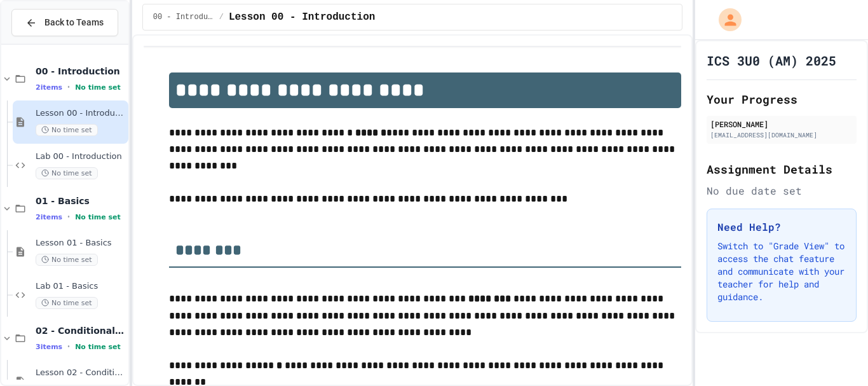 The height and width of the screenshot is (386, 868). What do you see at coordinates (771, 60) in the screenshot?
I see `h1: ICS 3U0 (AM) 2025` at bounding box center [771, 60].